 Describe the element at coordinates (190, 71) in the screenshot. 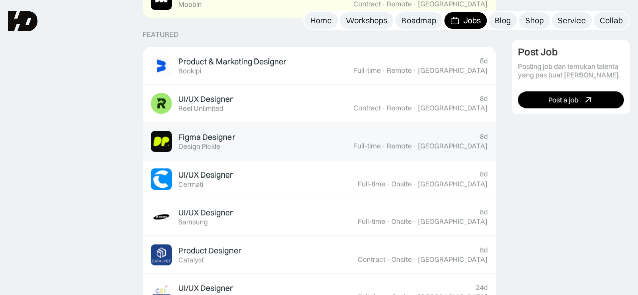

I see `div: Bookipi` at that location.